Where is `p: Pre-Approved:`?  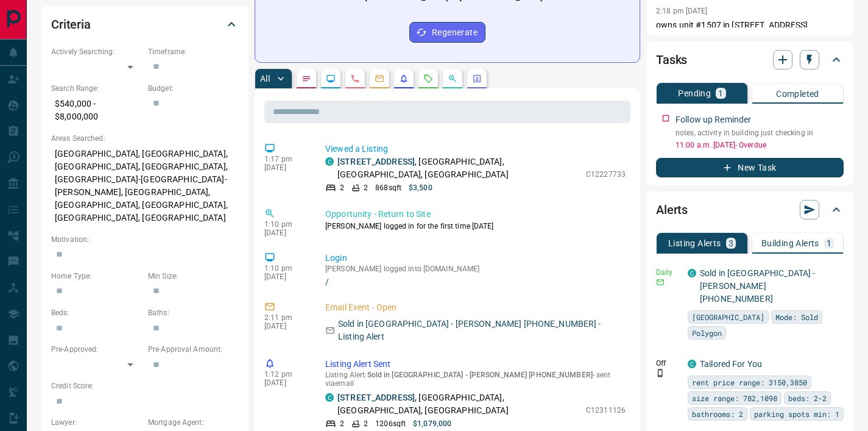 p: Pre-Approved: is located at coordinates (96, 350).